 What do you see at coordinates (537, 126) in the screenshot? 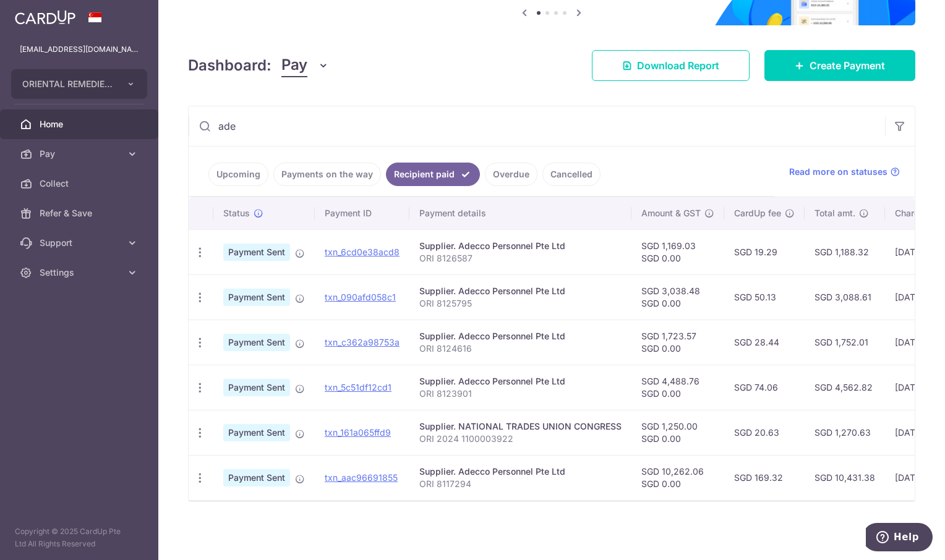
I see `input: Search by recipient name, payment id or reference` at bounding box center [537, 126].